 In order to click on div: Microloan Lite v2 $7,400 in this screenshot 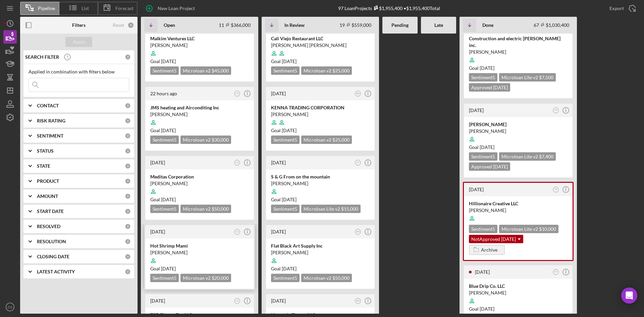, I will do `click(528, 156)`.